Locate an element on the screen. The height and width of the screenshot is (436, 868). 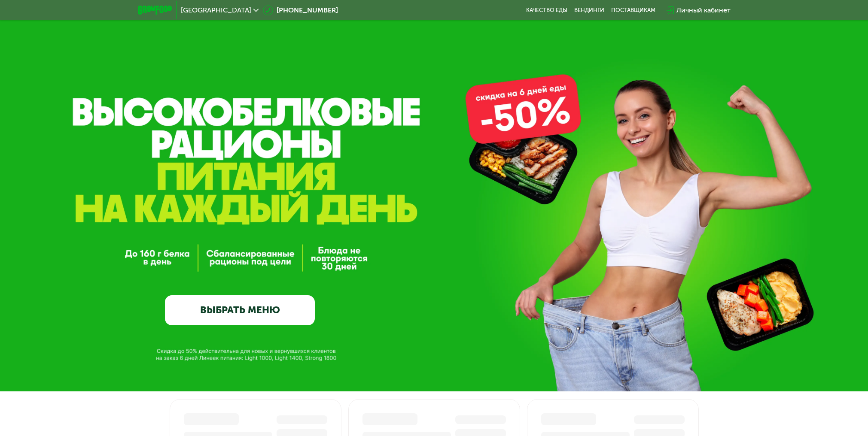
div: Личный кабинет is located at coordinates (704, 10).